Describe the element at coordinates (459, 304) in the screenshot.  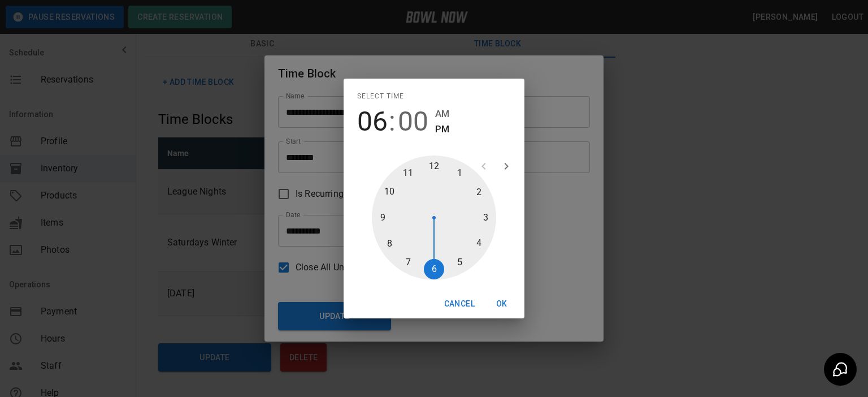
I see `button: Cancel` at that location.